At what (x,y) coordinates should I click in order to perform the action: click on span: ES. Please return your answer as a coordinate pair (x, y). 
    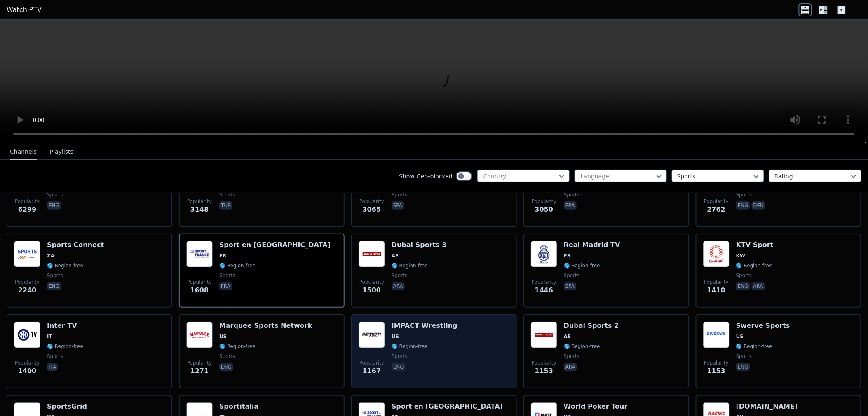
    Looking at the image, I should click on (567, 256).